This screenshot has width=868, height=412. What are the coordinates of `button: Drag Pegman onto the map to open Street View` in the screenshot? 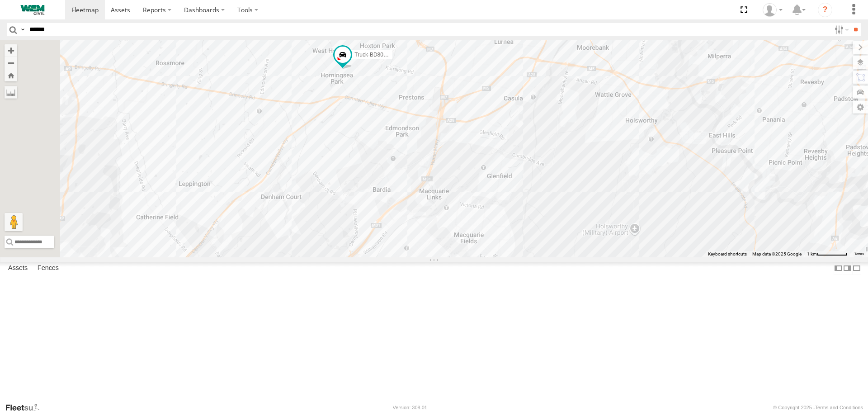 It's located at (13, 222).